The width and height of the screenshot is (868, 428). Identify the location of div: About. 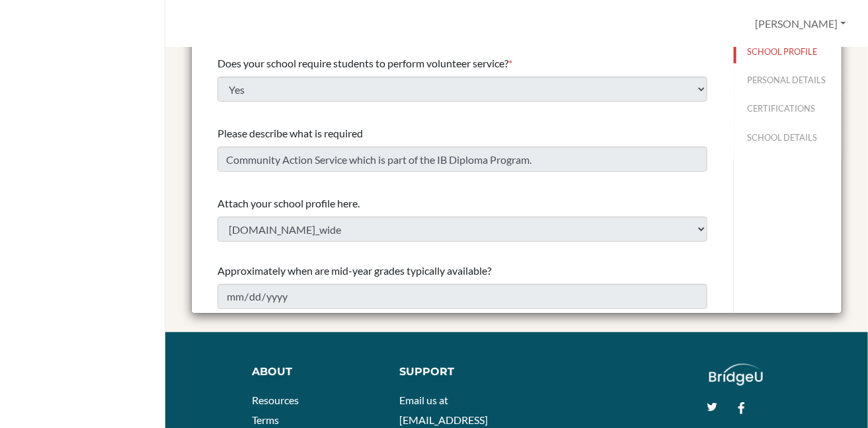
(311, 372).